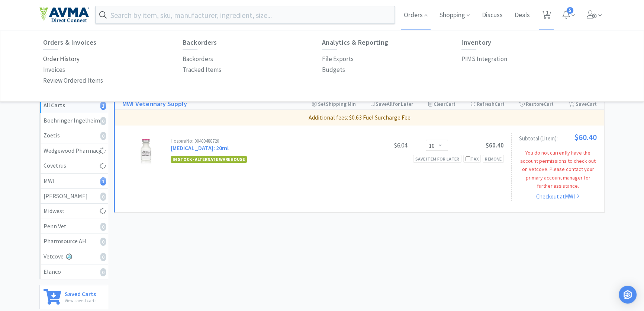 This screenshot has width=644, height=311. What do you see at coordinates (493, 15) in the screenshot?
I see `a: Discuss` at bounding box center [493, 15].